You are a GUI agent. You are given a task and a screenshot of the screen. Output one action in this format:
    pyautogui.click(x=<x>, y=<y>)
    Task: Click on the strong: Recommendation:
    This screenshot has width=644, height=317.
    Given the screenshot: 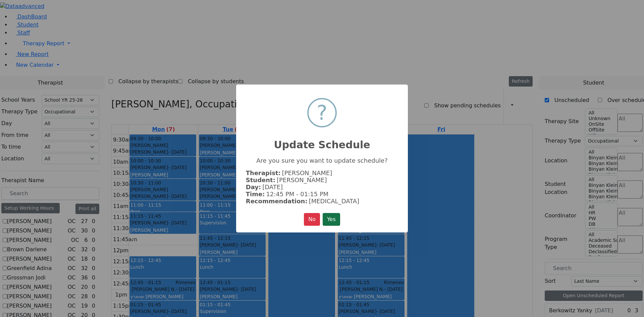 What is the action you would take?
    pyautogui.click(x=277, y=201)
    